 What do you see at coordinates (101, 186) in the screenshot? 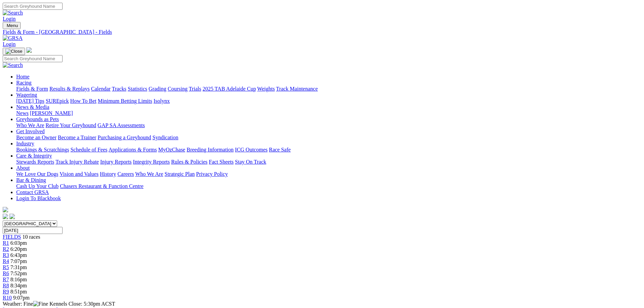
I see `a: Chasers Restaurant & Function Centre` at bounding box center [101, 186].